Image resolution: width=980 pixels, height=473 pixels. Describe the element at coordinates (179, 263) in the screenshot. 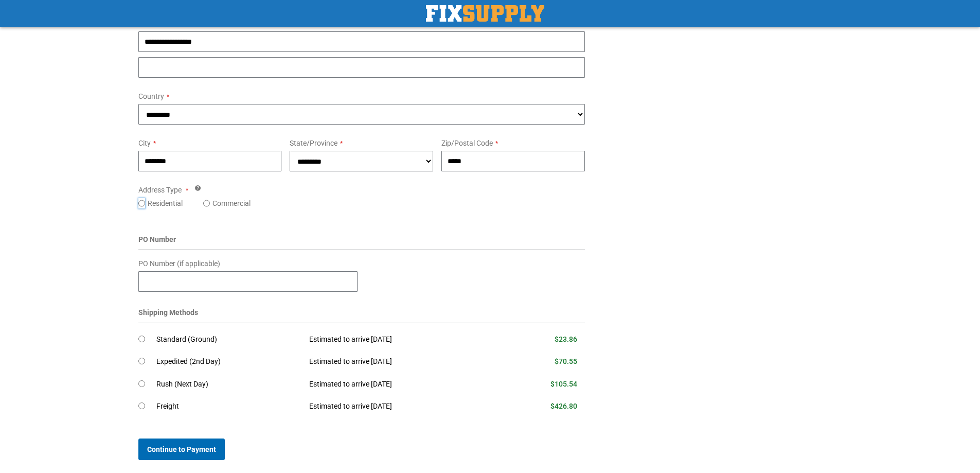

I see `span: PO Number (if applicable)` at that location.